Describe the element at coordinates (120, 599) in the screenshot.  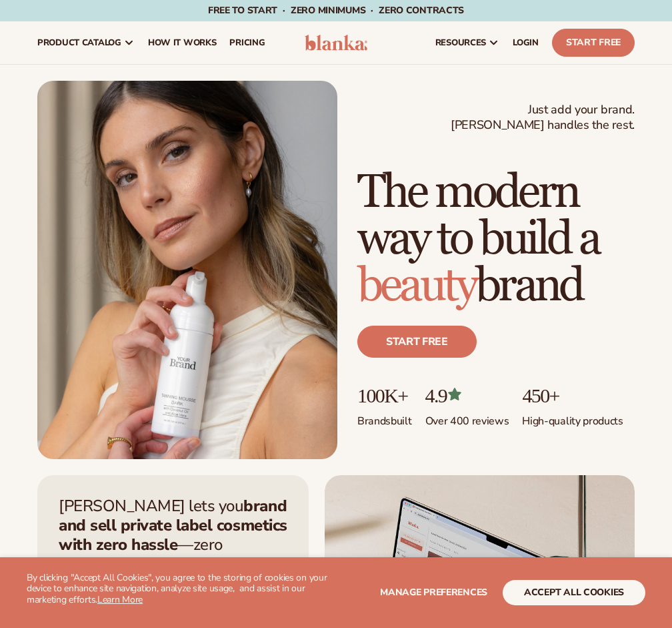
I see `a: Learn More` at that location.